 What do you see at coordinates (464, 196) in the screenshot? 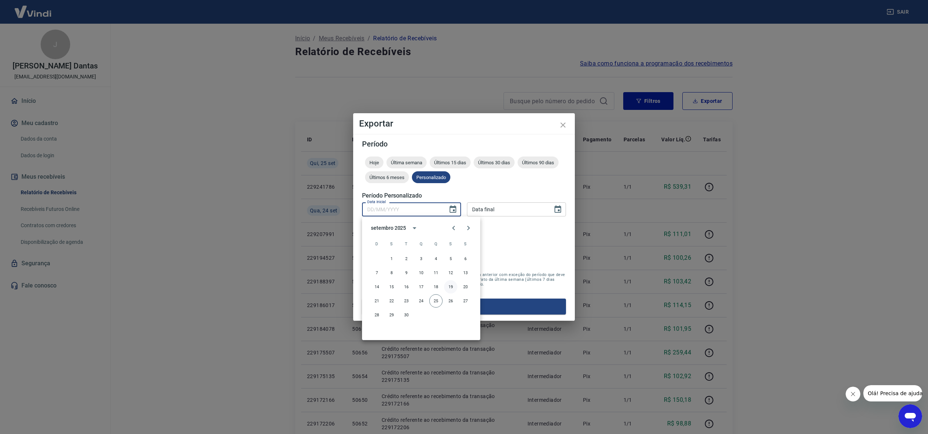
I see `h5: Período Personalizado` at bounding box center [464, 196].